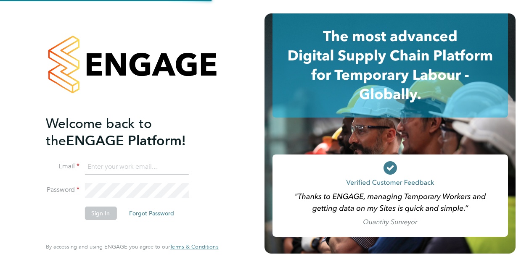 The image size is (529, 267). What do you see at coordinates (63, 167) in the screenshot?
I see `label: Email` at bounding box center [63, 167].